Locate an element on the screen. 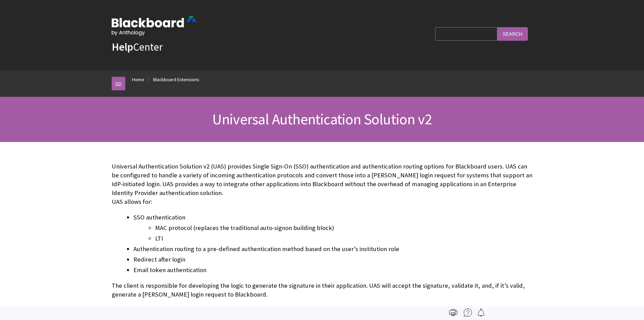 Image resolution: width=644 pixels, height=320 pixels. img: Blackboard by Anthology is located at coordinates (154, 26).